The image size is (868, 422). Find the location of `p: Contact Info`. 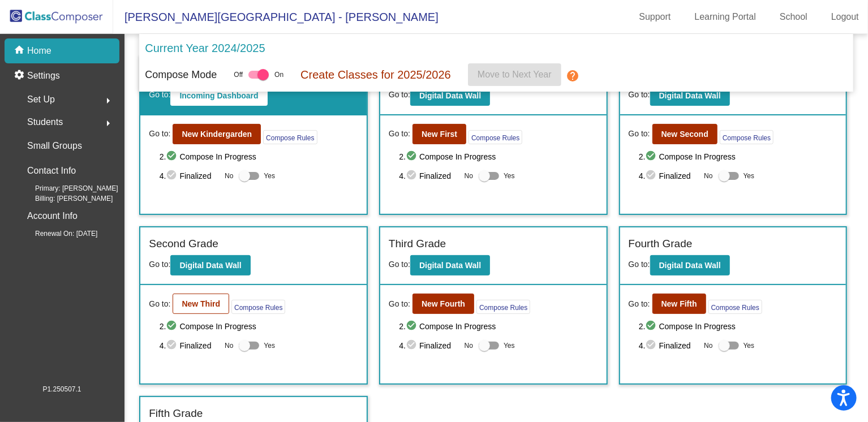

p: Contact Info is located at coordinates (51, 171).